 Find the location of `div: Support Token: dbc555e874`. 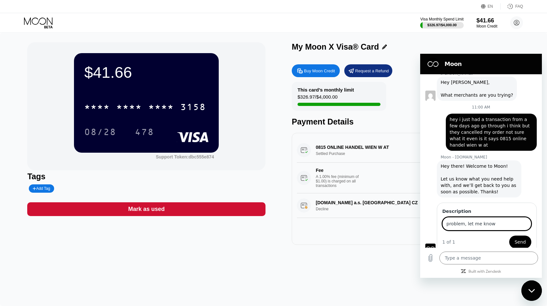

div: Support Token: dbc555e874 is located at coordinates (185, 157).